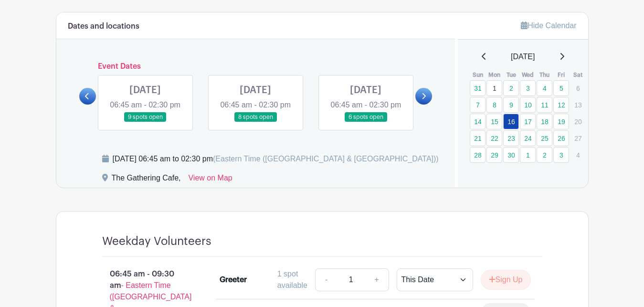  What do you see at coordinates (528, 121) in the screenshot?
I see `a: 17` at bounding box center [528, 121].